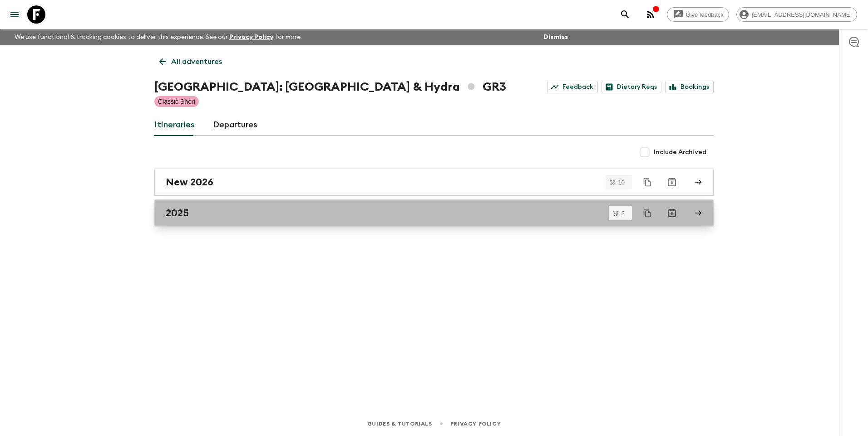 This screenshot has width=868, height=436. I want to click on a: Bookings, so click(689, 87).